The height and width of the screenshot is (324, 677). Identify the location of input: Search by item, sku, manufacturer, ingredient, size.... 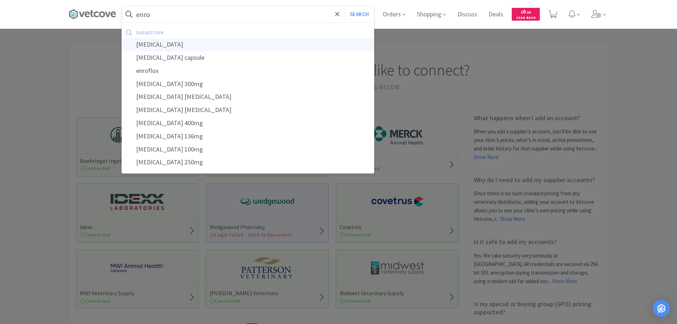
(248, 14).